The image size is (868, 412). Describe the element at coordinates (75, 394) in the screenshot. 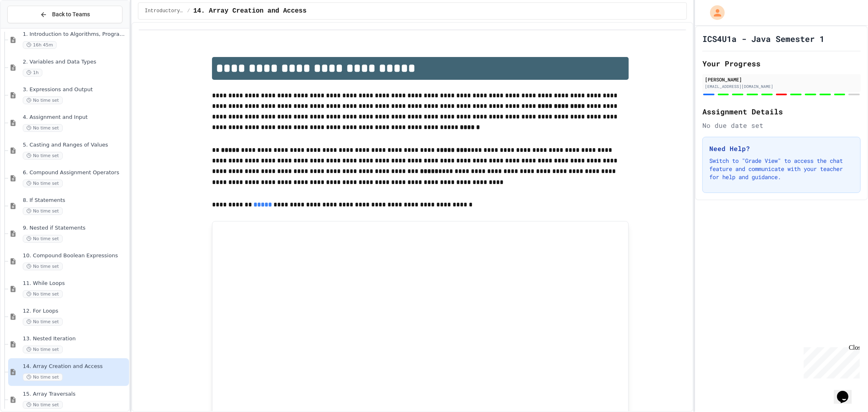

I see `span: 15. Array Traversals` at that location.